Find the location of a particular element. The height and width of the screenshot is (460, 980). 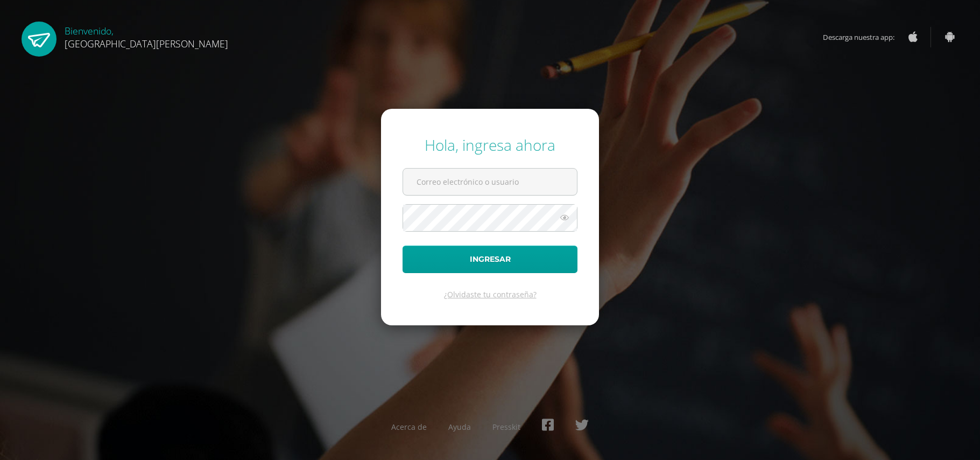

div: Hola, ingresa ahora is located at coordinates (490, 145).